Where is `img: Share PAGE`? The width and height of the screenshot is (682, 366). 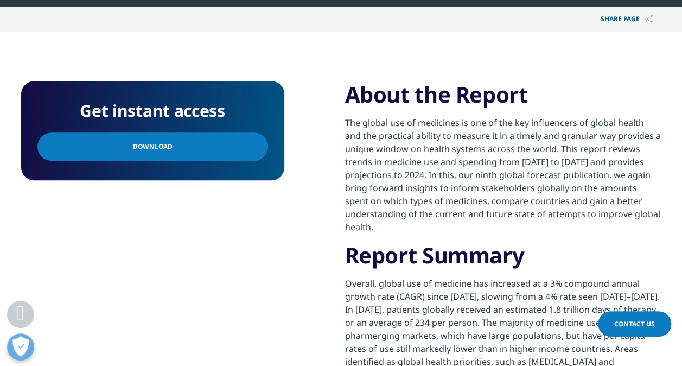
img: Share PAGE is located at coordinates (649, 19).